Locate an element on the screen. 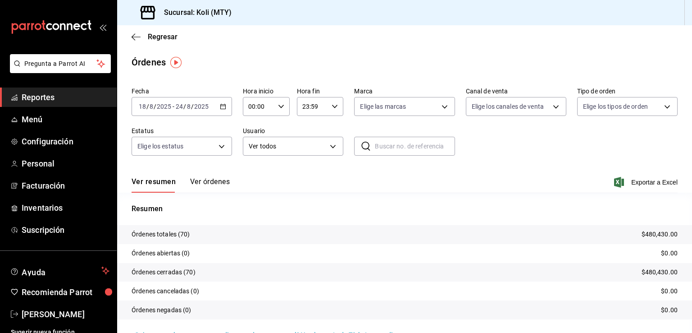  span: Pregunta a Parrot AI is located at coordinates (60, 64).